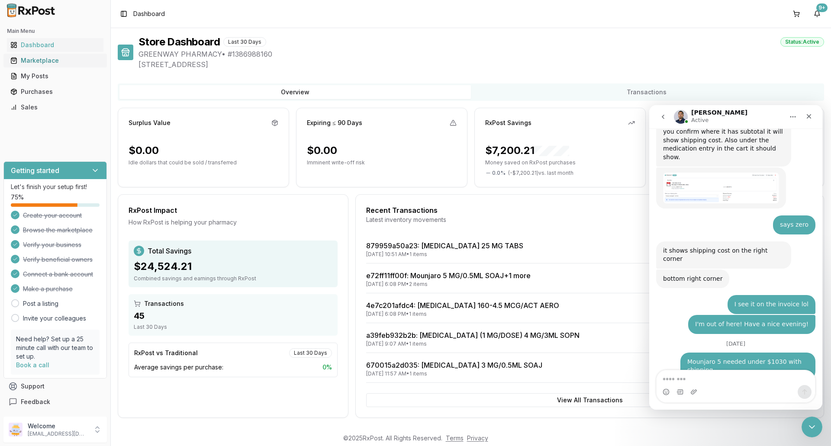 The height and width of the screenshot is (446, 831). I want to click on a: e72ff11ff00f: Mounjaro 5 MG/0.5ML SOAJ+1 more, so click(449, 276).